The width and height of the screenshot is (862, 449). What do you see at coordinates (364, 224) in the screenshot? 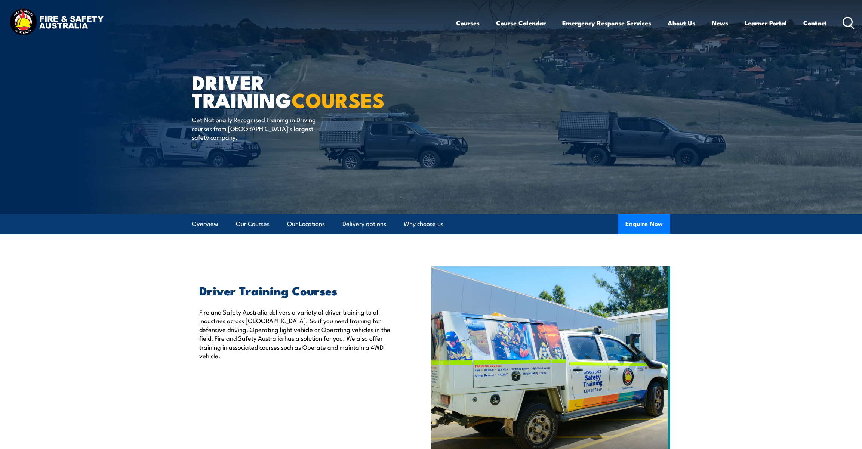
I see `a: Delivery options` at bounding box center [364, 224].